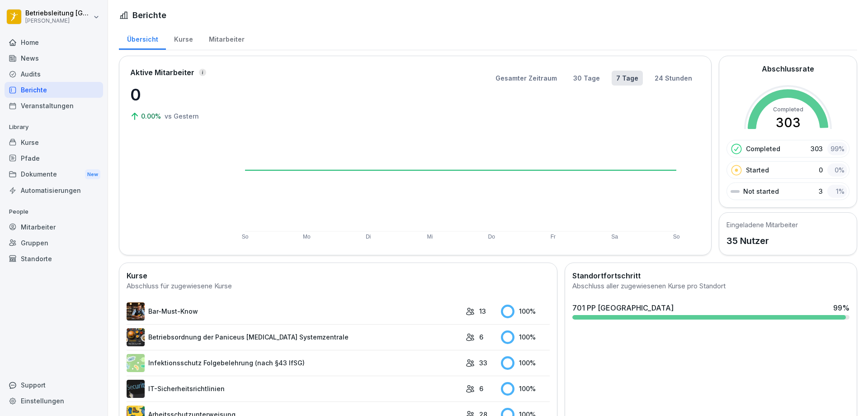 This screenshot has height=416, width=868. I want to click on text: Fr, so click(553, 237).